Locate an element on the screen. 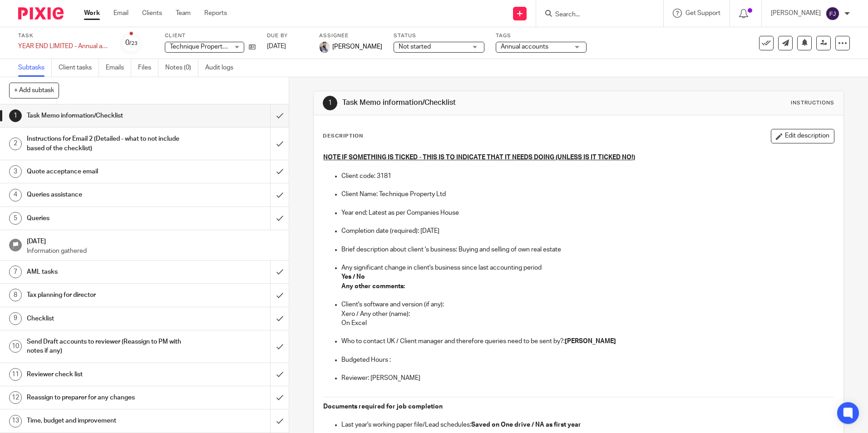  div: Instructions is located at coordinates (813, 103).